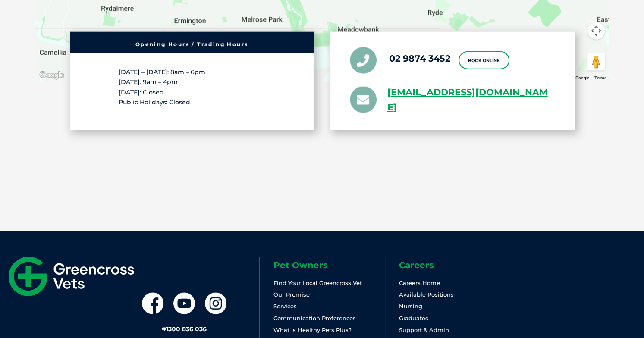  I want to click on a: Careers Home, so click(420, 283).